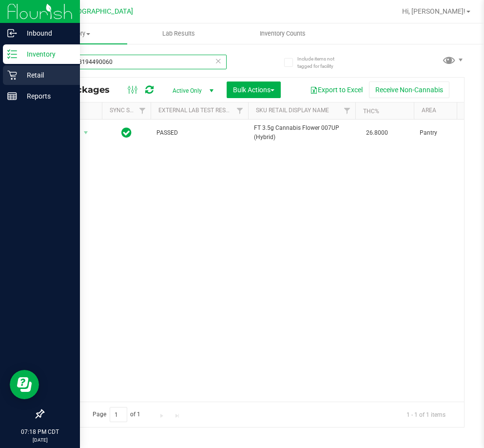 The height and width of the screenshot is (448, 484). Describe the element at coordinates (371, 111) in the screenshot. I see `a: THC%` at that location.